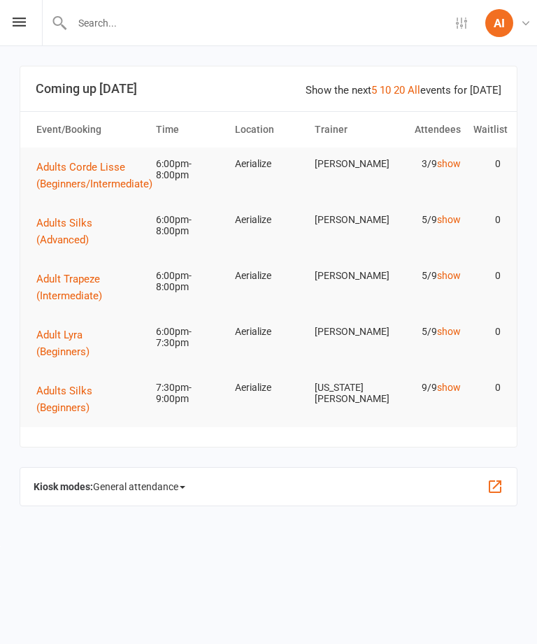  Describe the element at coordinates (90, 343) in the screenshot. I see `button: Adult Lyra (Beginners)` at that location.